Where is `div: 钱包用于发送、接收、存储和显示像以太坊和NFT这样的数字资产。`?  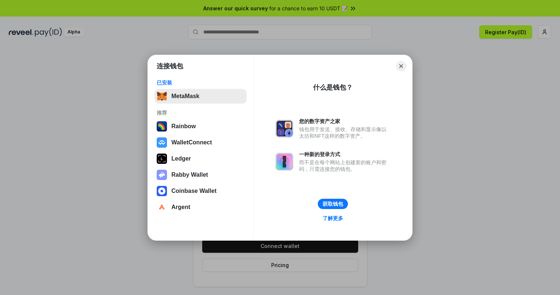
div: 钱包用于发送、接收、存储和显示像以太坊和NFT这样的数字资产。 is located at coordinates (345, 133).